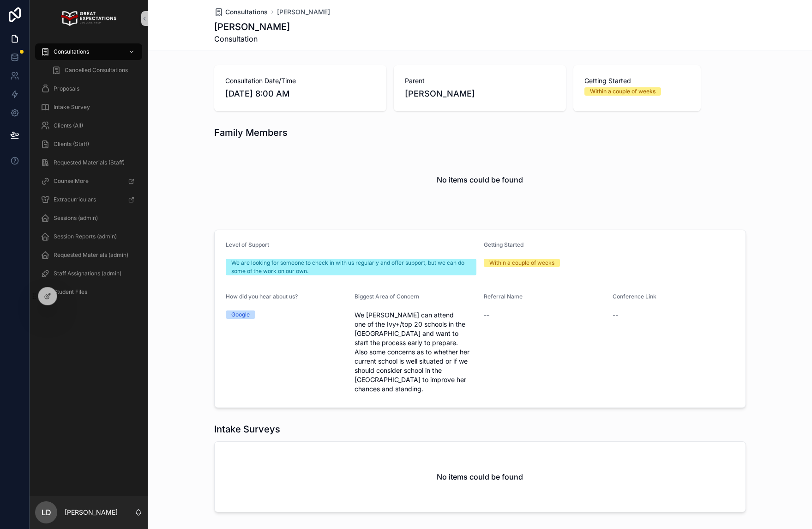 The height and width of the screenshot is (529, 812). I want to click on span: Cancelled Consultations, so click(96, 70).